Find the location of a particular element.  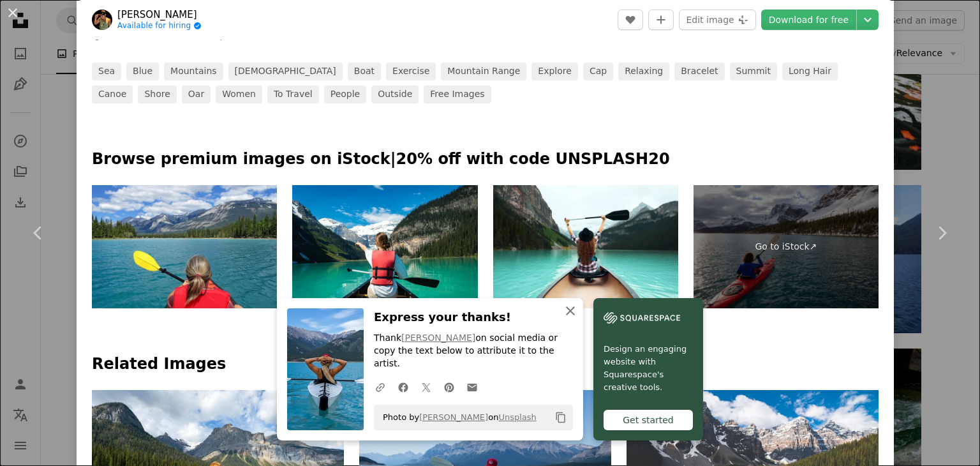

font: Available for hiring is located at coordinates (154, 25).